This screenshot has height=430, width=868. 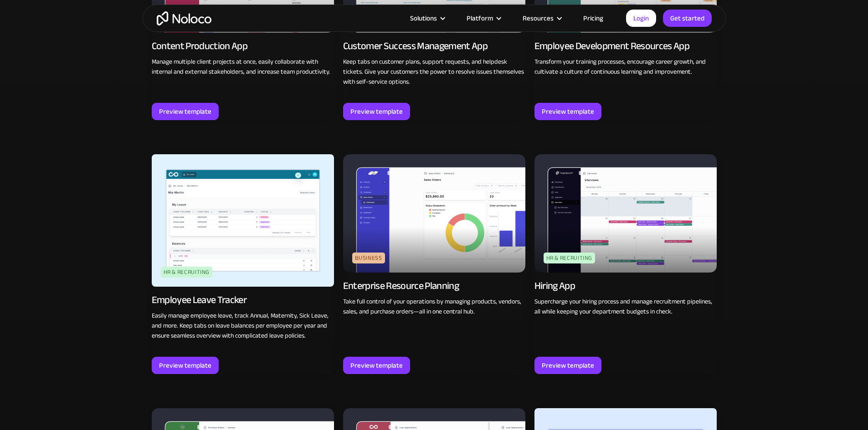 What do you see at coordinates (434, 307) in the screenshot?
I see `p: Take full control of your operations by managing products, vendors, sales, and purchase orders—al...` at bounding box center [434, 307].